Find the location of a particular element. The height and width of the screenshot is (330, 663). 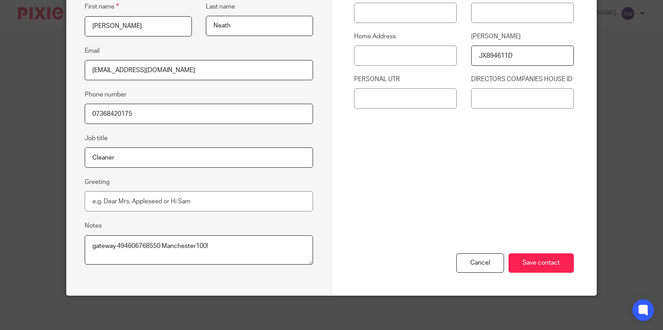

label: Job title is located at coordinates (96, 138).